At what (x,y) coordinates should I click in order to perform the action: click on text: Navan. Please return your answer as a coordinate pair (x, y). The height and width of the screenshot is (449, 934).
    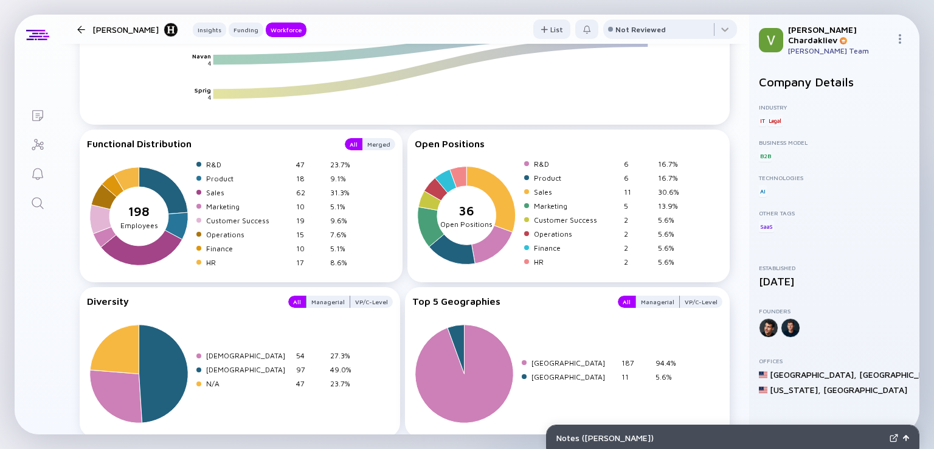
    Looking at the image, I should click on (201, 56).